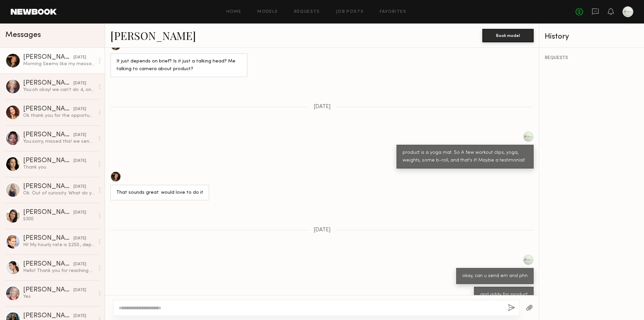 This screenshot has width=644, height=320. What do you see at coordinates (508, 35) in the screenshot?
I see `a: Book model` at bounding box center [508, 35].